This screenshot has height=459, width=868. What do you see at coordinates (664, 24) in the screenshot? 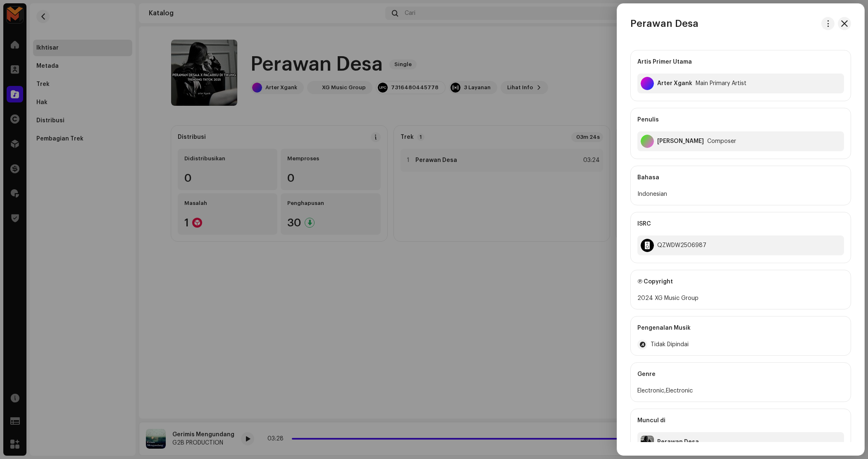
I see `h3: Perawan Desa` at bounding box center [664, 24].